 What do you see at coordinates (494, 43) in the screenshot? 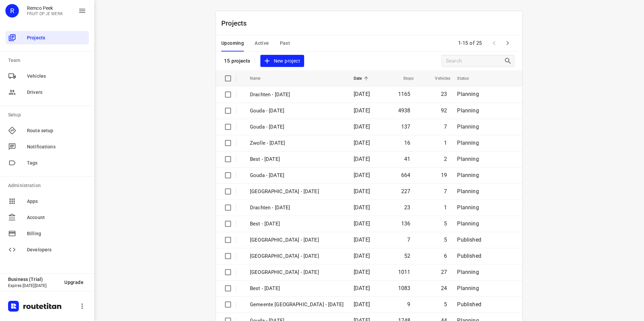
I see `span: Previous Page` at bounding box center [494, 43].